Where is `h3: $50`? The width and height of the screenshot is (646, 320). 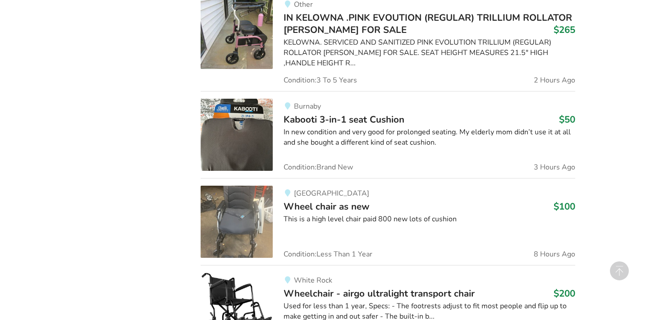
h3: $50 is located at coordinates (567, 119).